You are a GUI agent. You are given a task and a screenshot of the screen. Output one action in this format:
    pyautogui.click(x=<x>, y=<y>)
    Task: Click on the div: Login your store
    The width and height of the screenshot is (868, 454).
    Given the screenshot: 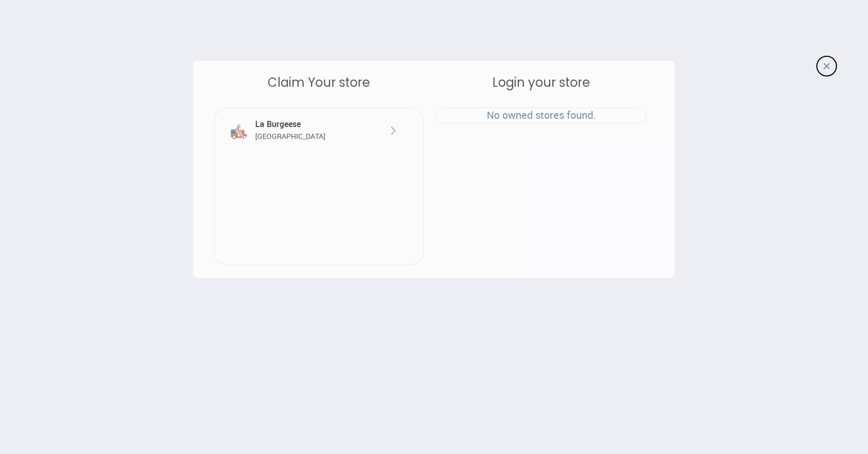 What is the action you would take?
    pyautogui.click(x=540, y=83)
    